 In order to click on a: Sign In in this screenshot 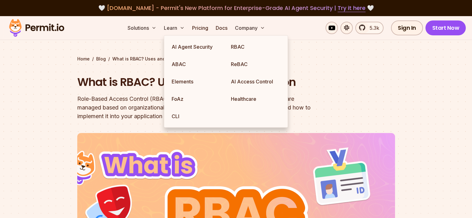, I will do `click(407, 28)`.